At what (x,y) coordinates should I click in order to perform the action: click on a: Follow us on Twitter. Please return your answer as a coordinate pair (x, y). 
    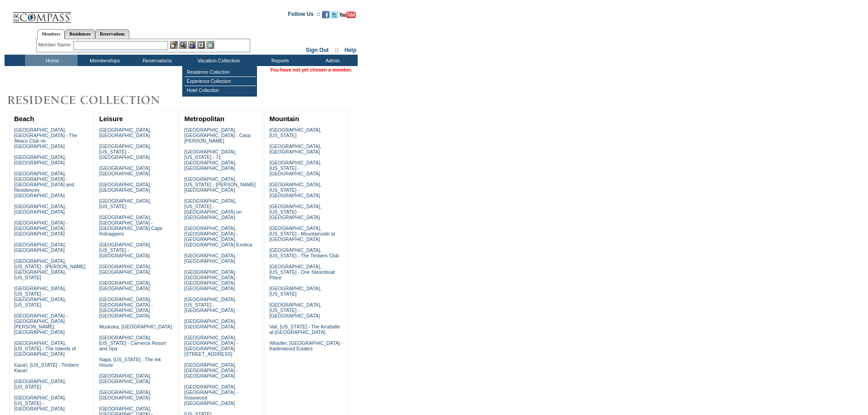
    Looking at the image, I should click on (335, 17).